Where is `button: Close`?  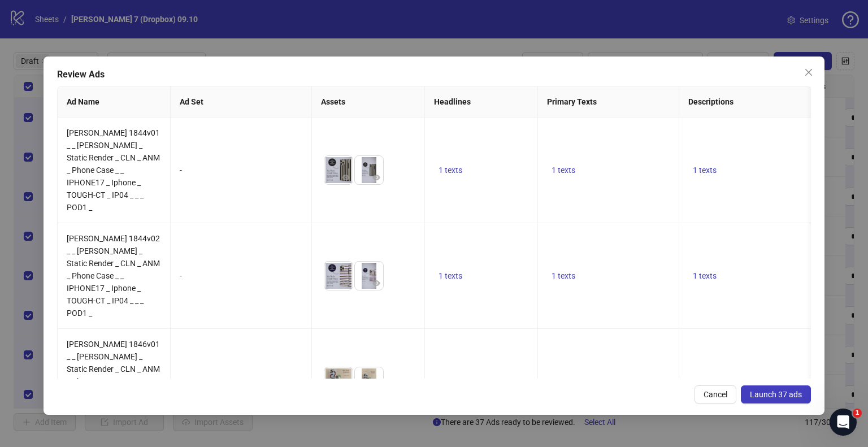 button: Close is located at coordinates (808, 73).